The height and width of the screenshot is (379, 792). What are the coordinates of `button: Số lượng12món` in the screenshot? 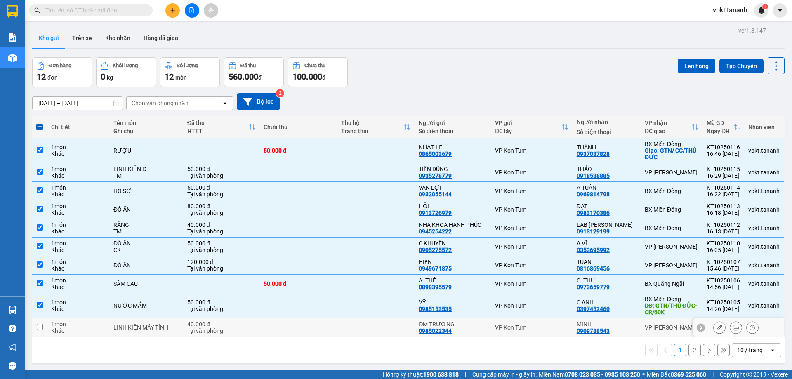 It's located at (190, 72).